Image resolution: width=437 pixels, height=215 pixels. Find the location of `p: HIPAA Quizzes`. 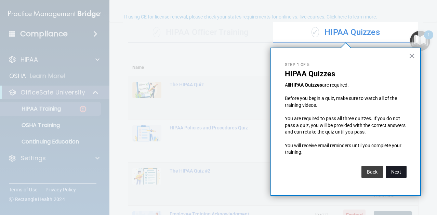

p: HIPAA Quizzes is located at coordinates (346, 74).